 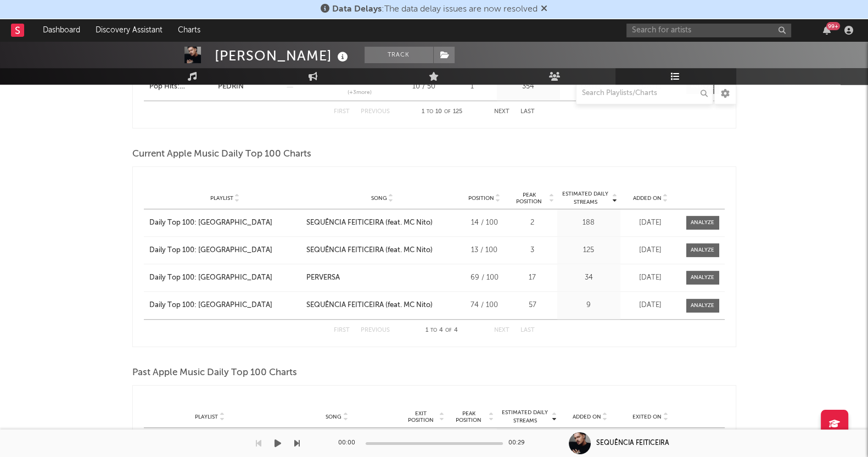 I want to click on a: PEDRIN, so click(x=249, y=87).